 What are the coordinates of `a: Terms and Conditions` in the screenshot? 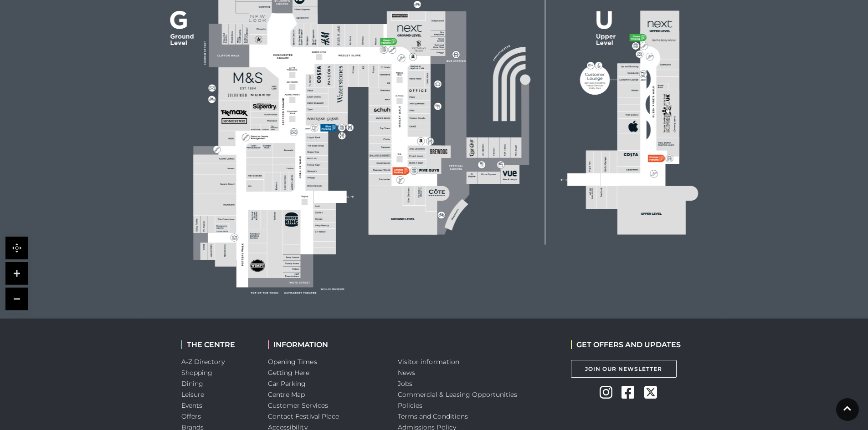 It's located at (433, 417).